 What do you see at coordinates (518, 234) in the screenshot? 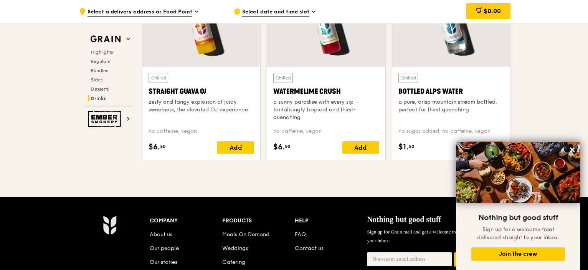
I see `span: Sign up for a welcome treat delivered straight to your inbox.` at bounding box center [518, 234].